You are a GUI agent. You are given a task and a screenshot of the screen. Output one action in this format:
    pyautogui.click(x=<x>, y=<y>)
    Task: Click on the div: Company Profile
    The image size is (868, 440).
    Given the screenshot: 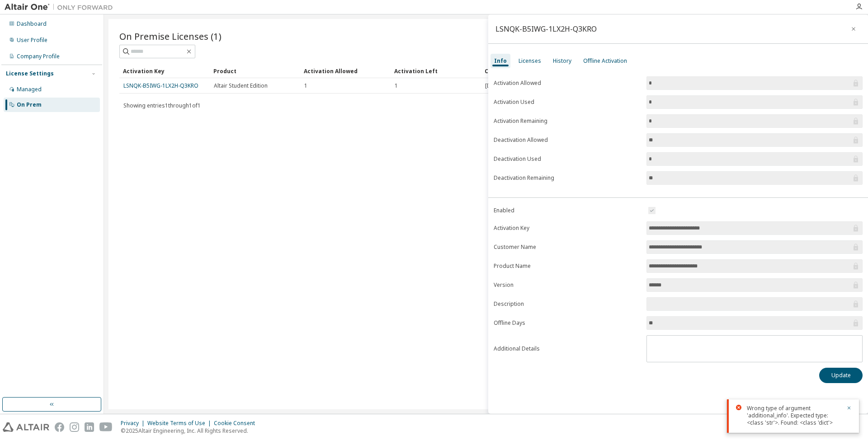 What is the action you would take?
    pyautogui.click(x=38, y=57)
    